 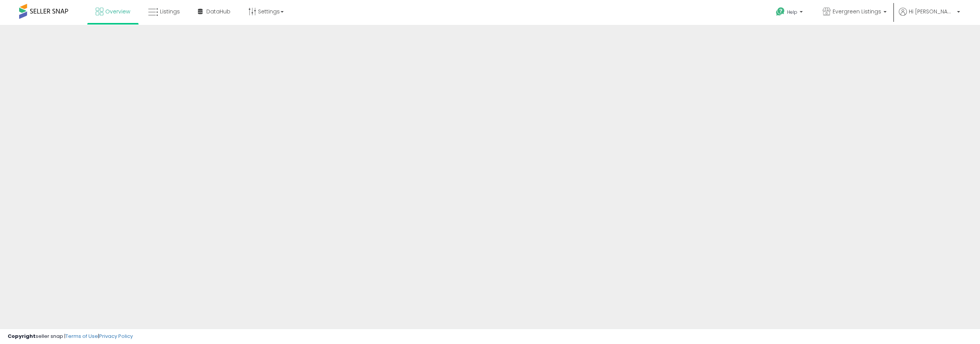 What do you see at coordinates (118, 12) in the screenshot?
I see `span: Overview` at bounding box center [118, 12].